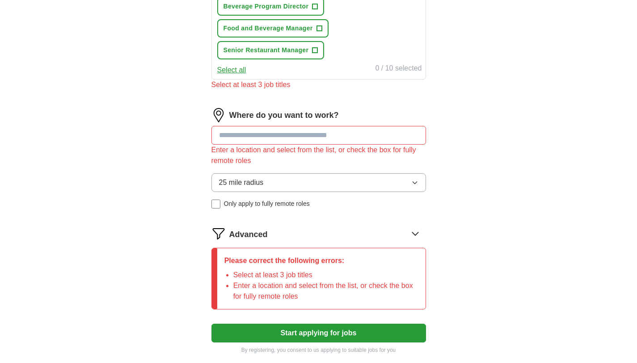 The image size is (637, 363). What do you see at coordinates (284, 115) in the screenshot?
I see `label: Where do you want to work?` at bounding box center [284, 115].